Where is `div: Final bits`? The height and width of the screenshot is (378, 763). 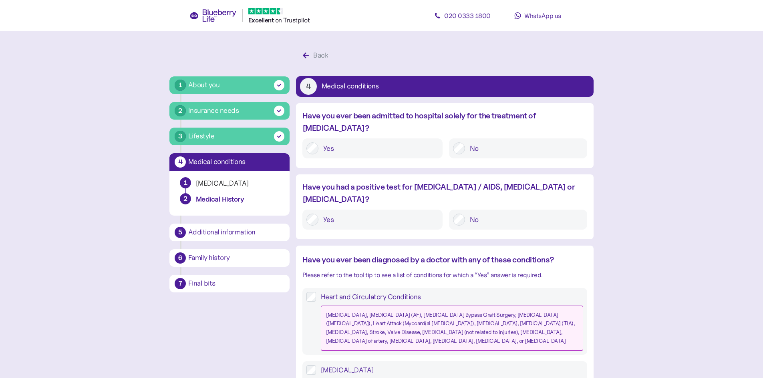 div: Final bits is located at coordinates (236, 284).